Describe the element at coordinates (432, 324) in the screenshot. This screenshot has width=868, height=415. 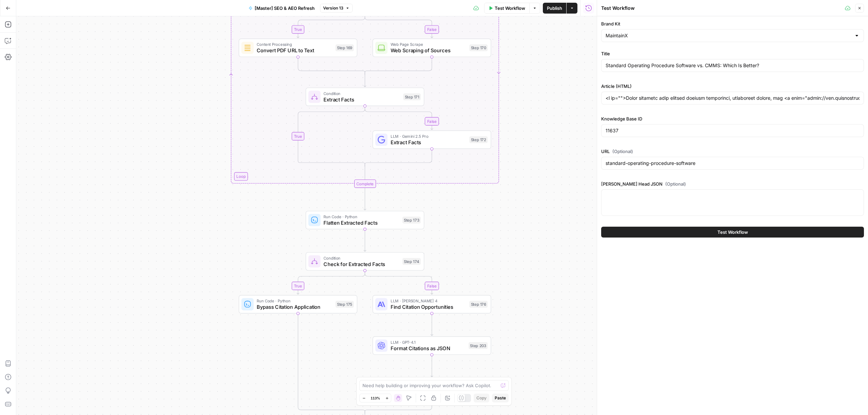
I see `g: Edge from step_176 to step_203` at that location.